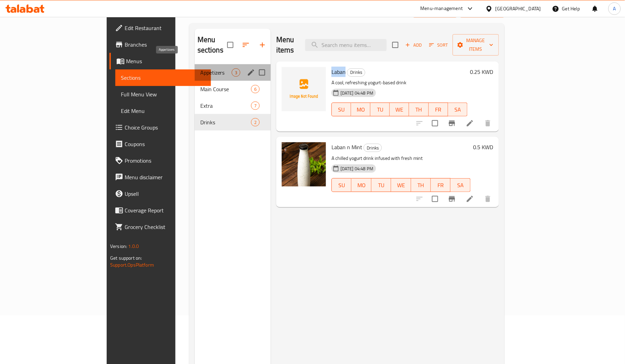 The image size is (625, 364). I want to click on a: Edit Restaurant, so click(160, 28).